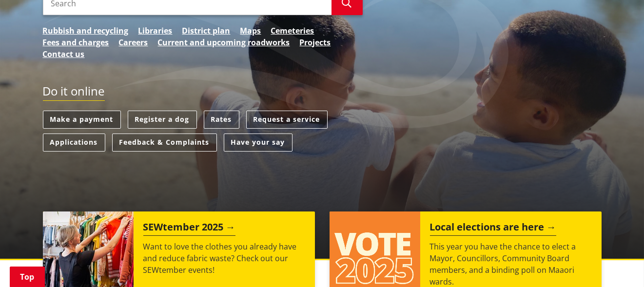  What do you see at coordinates (133, 43) in the screenshot?
I see `a: Careers` at bounding box center [133, 43].